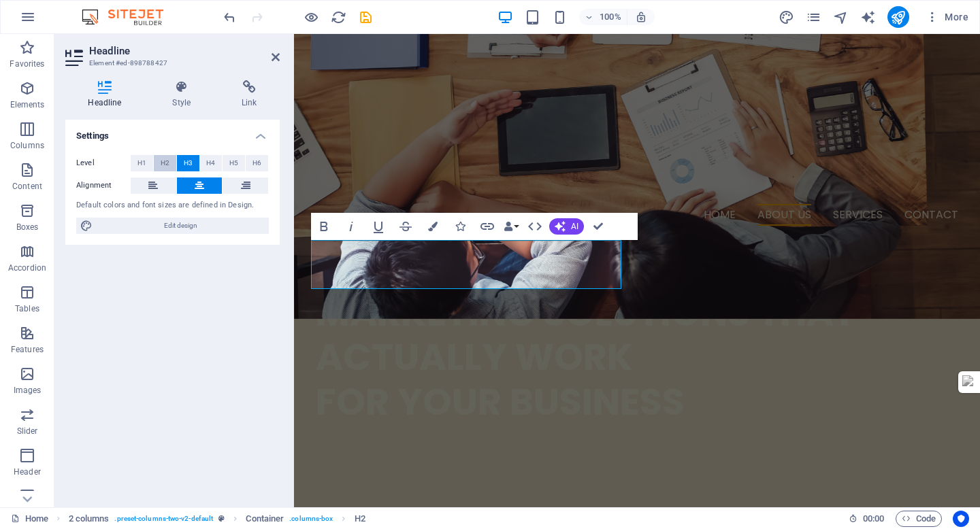  I want to click on p: Accordion, so click(27, 268).